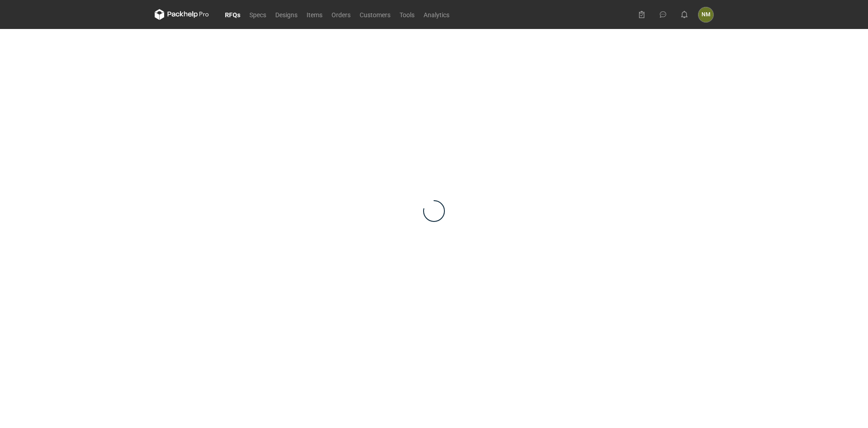 This screenshot has height=428, width=868. I want to click on a: Items, so click(314, 15).